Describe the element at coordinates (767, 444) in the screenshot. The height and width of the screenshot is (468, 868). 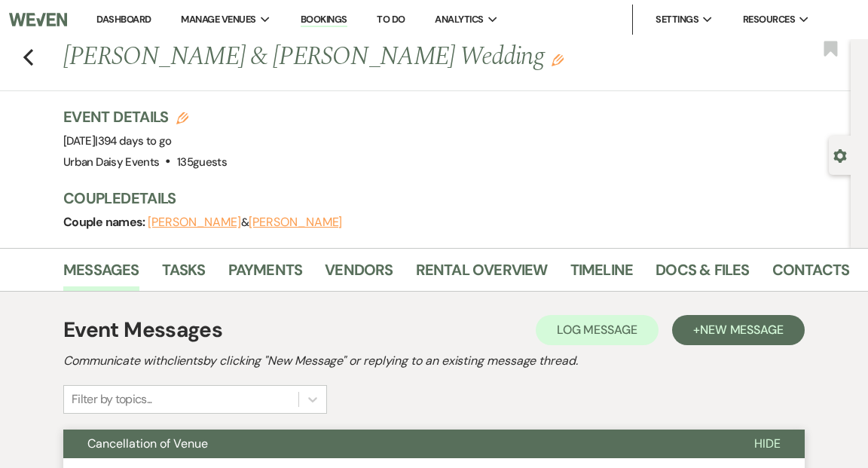
I see `button: Hide` at that location.